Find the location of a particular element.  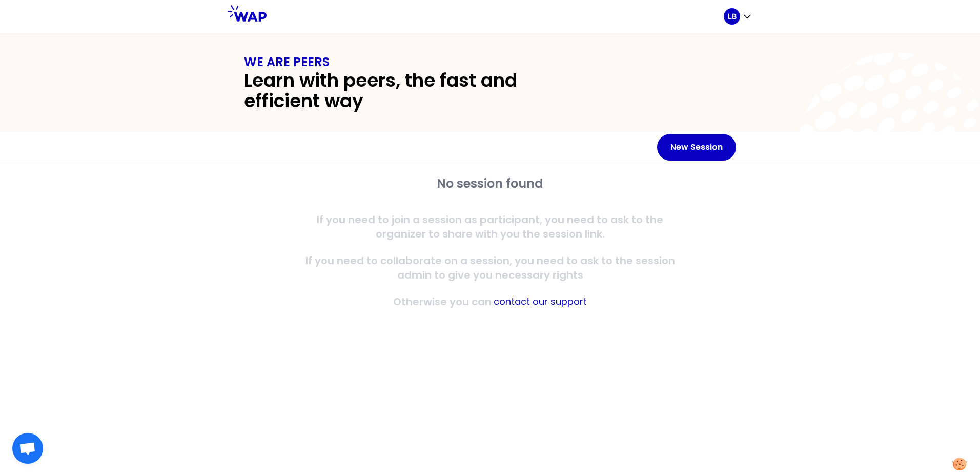

p: If you need to collaborate on a session, you need to ask to the session admin to give you necessa... is located at coordinates (490, 268).